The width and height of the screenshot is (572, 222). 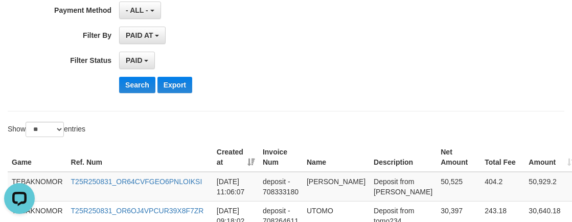 What do you see at coordinates (281, 157) in the screenshot?
I see `th: Invoice Num` at bounding box center [281, 157].